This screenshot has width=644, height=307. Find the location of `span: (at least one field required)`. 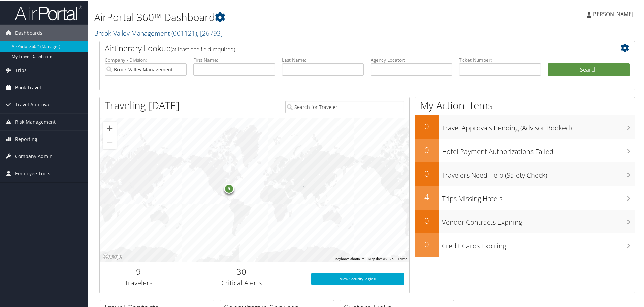

span: (at least one field required) is located at coordinates (203, 49).